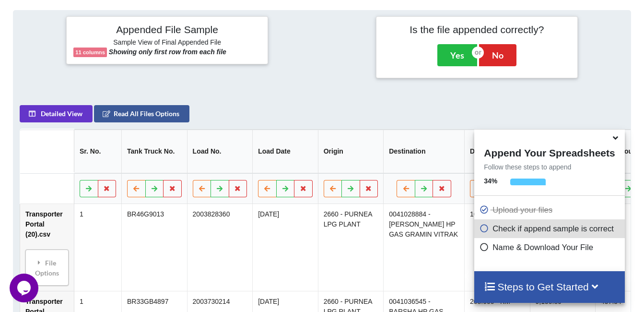 This screenshot has width=644, height=312. I want to click on b: Showing only first row from each file, so click(168, 52).